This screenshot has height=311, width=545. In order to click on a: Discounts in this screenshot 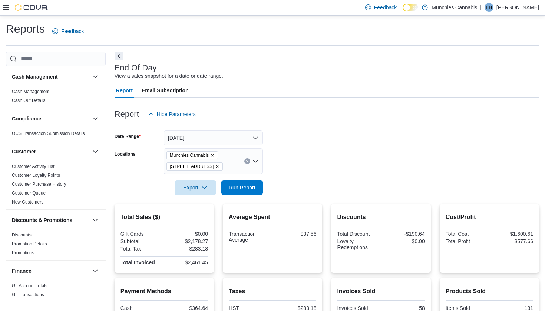, I will do `click(21, 235)`.